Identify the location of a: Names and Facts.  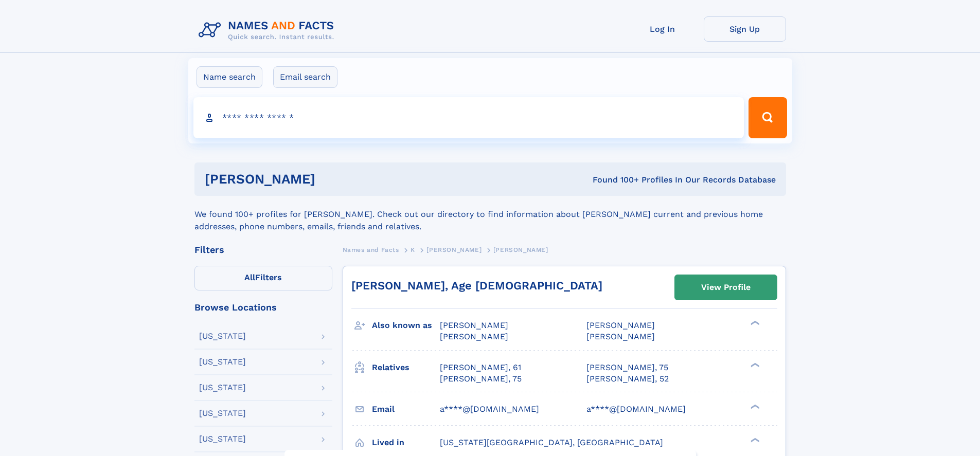
(371, 250).